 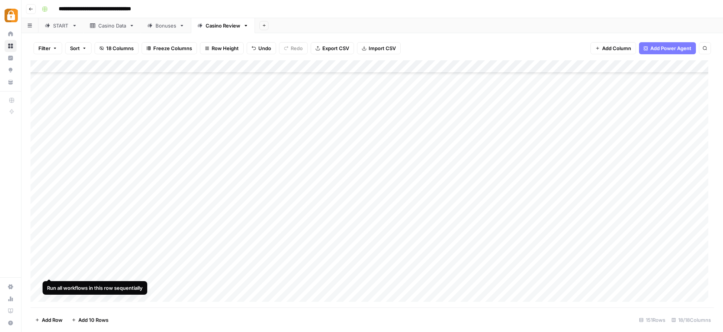 What do you see at coordinates (120, 48) in the screenshot?
I see `span: 18 Columns` at bounding box center [120, 48].